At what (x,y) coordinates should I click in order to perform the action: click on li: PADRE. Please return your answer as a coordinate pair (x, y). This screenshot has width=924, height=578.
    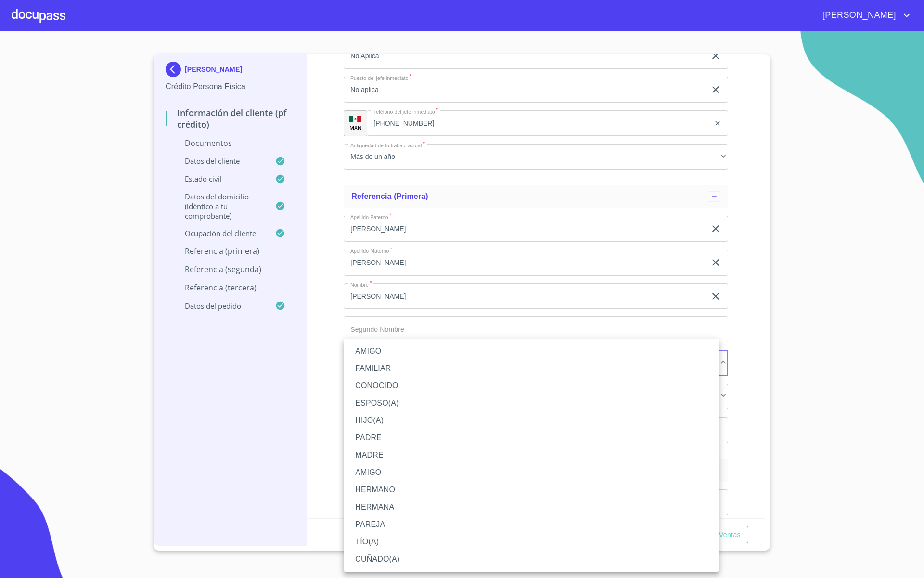
    Looking at the image, I should click on (532, 438).